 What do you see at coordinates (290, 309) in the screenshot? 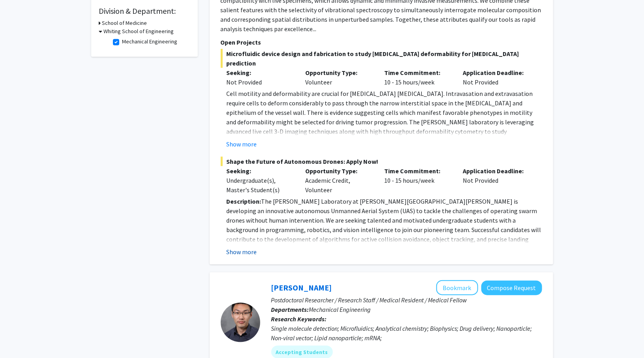
I see `b: Departments:` at bounding box center [290, 309].